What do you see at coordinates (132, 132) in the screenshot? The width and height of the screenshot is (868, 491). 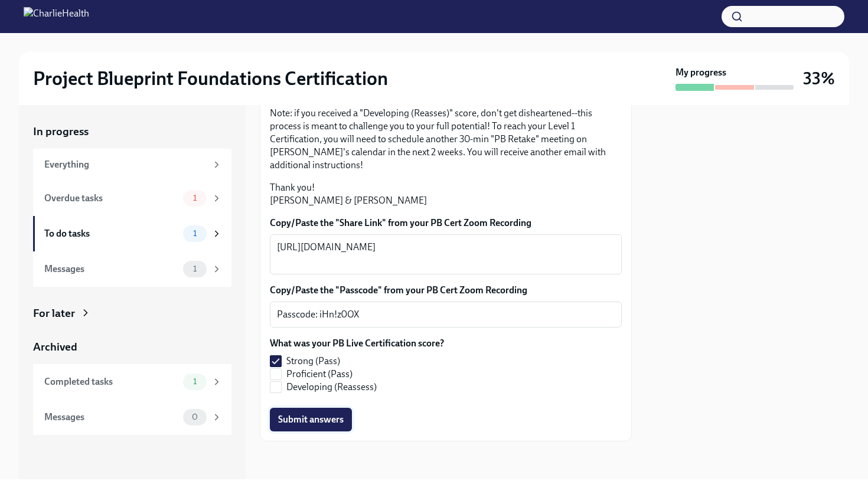 I see `a: In progress` at bounding box center [132, 132].